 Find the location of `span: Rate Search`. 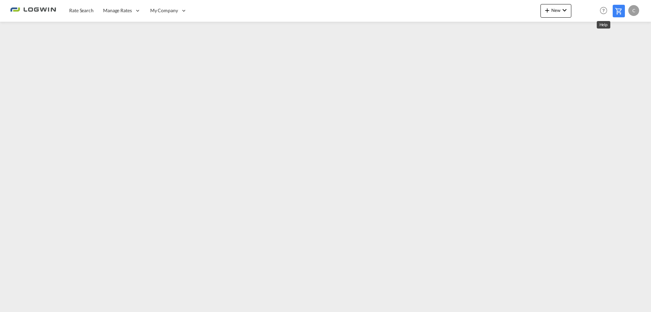

span: Rate Search is located at coordinates (81, 10).